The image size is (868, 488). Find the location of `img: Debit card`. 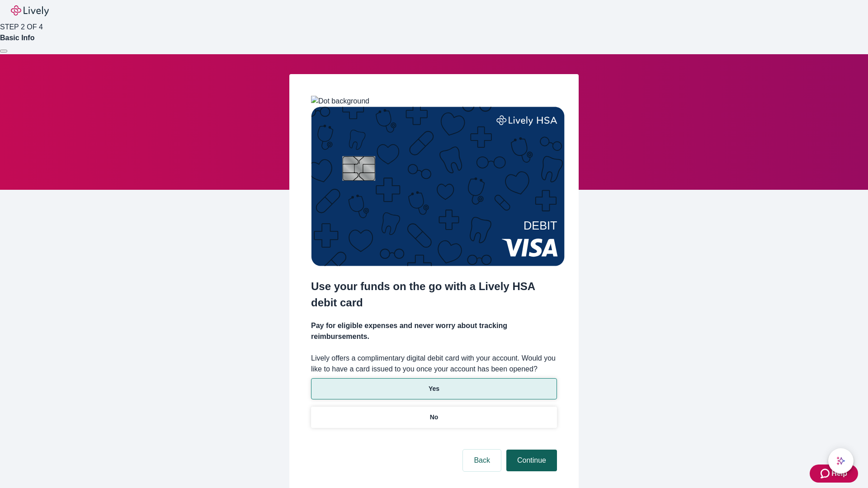

img: Debit card is located at coordinates (438, 187).